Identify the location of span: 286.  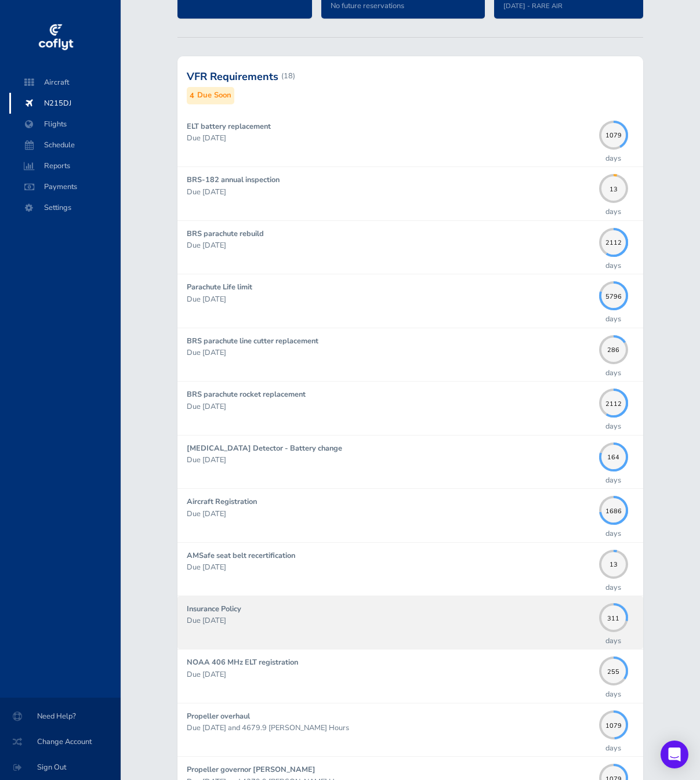
(614, 348).